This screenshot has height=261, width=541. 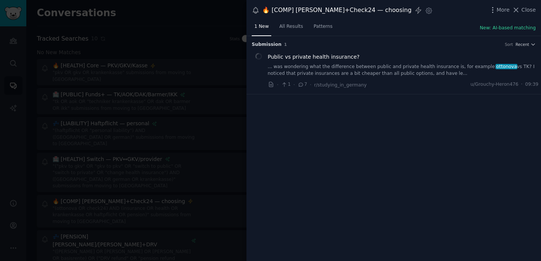 What do you see at coordinates (529, 10) in the screenshot?
I see `span: Close` at bounding box center [529, 10].